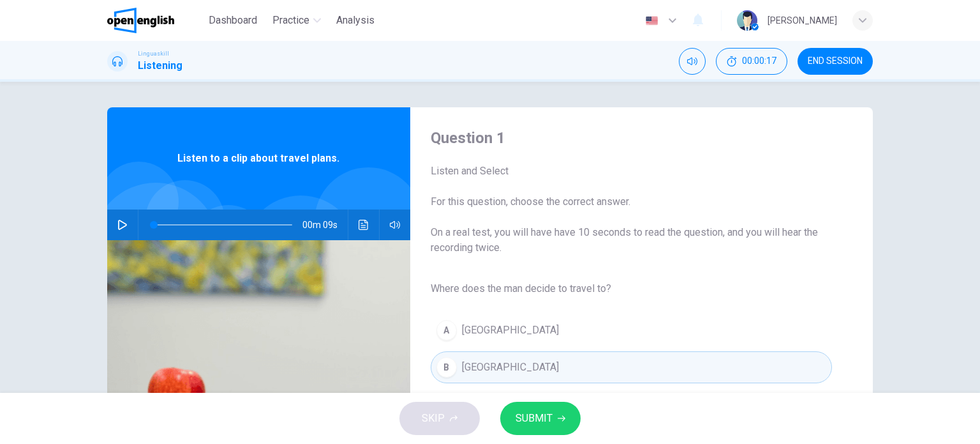 The width and height of the screenshot is (980, 444). What do you see at coordinates (233, 21) in the screenshot?
I see `button: Dashboard` at bounding box center [233, 21].